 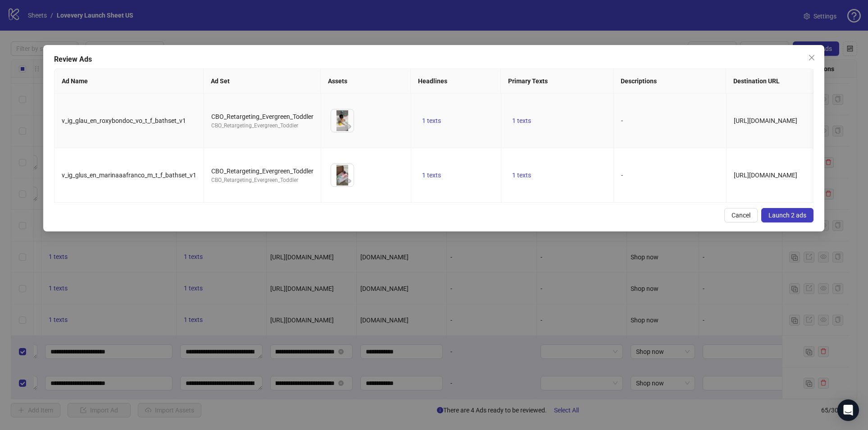 I want to click on span: v_ig_glus_en_marinaaafranco_m_t_f_bathset_v1, so click(x=129, y=176).